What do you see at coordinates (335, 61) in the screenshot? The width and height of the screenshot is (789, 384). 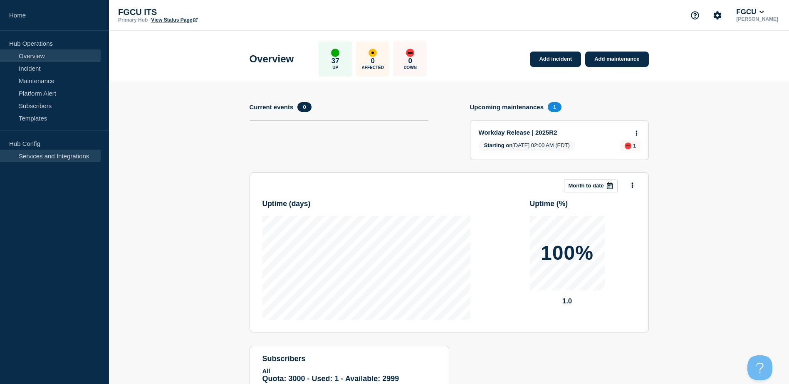 I see `p: 37` at bounding box center [335, 61].